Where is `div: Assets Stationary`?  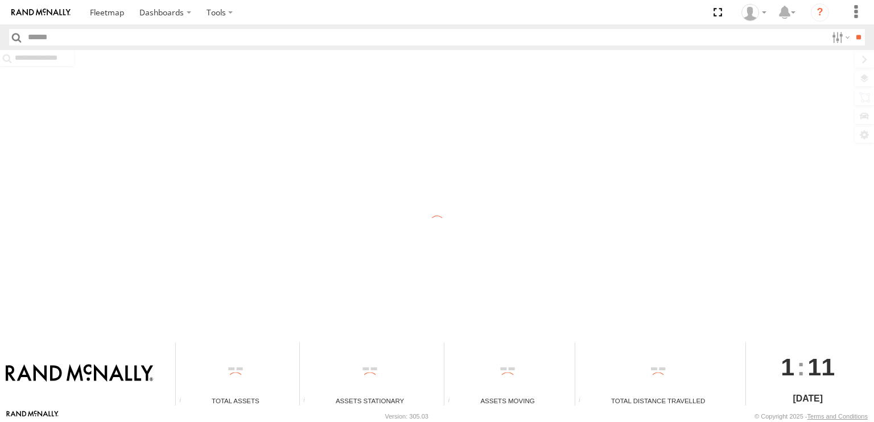
div: Assets Stationary is located at coordinates (370, 401).